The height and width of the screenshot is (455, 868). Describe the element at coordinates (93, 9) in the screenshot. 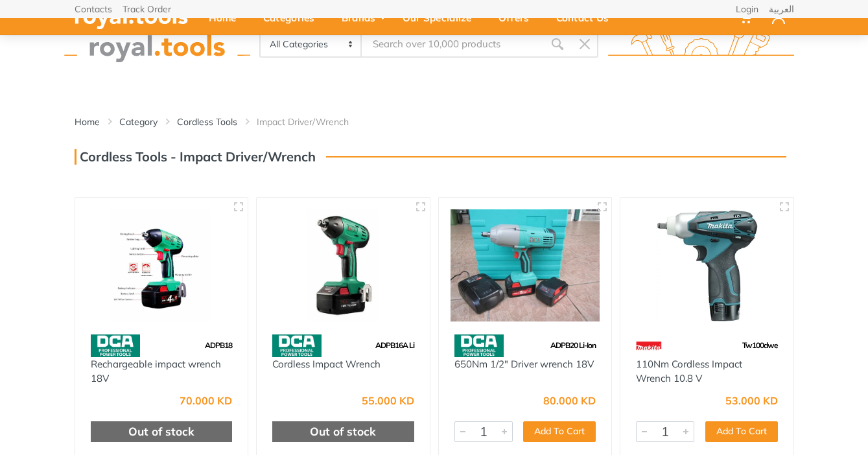

I see `a: Contacts` at that location.